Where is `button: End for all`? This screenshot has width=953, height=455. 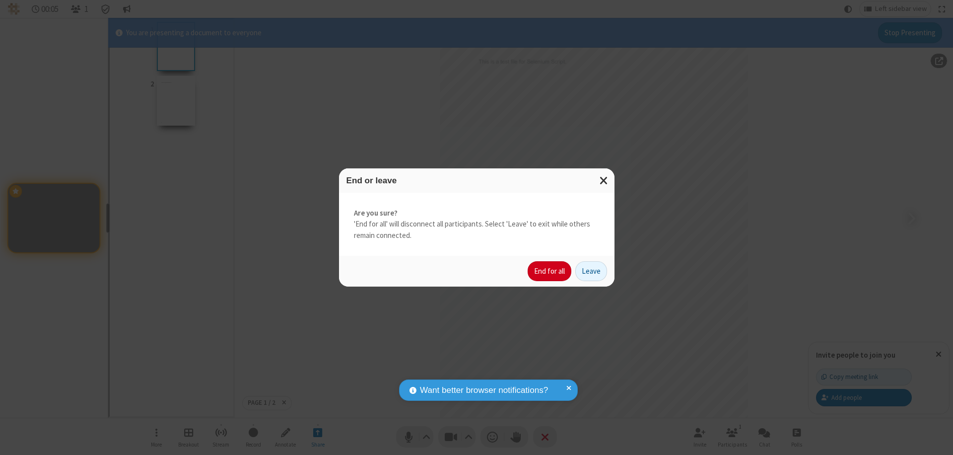
button: End for all is located at coordinates (549, 271).